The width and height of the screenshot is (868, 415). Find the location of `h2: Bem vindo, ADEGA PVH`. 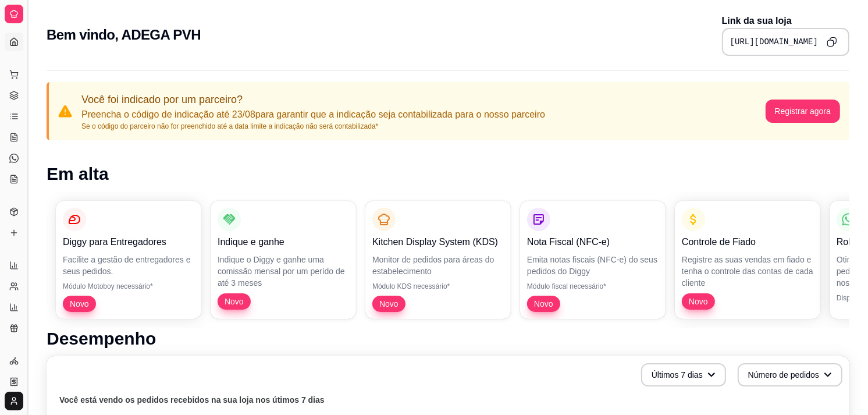

h2: Bem vindo, ADEGA PVH is located at coordinates (124, 35).